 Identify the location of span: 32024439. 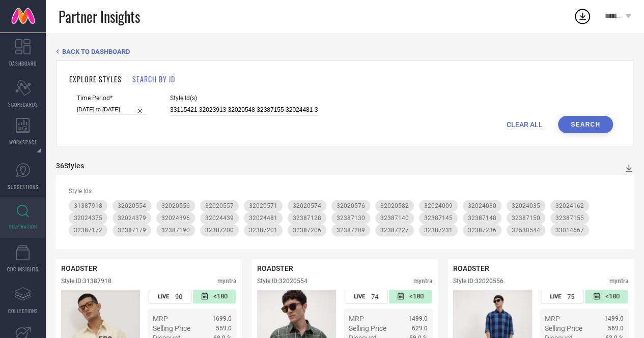
(219, 218).